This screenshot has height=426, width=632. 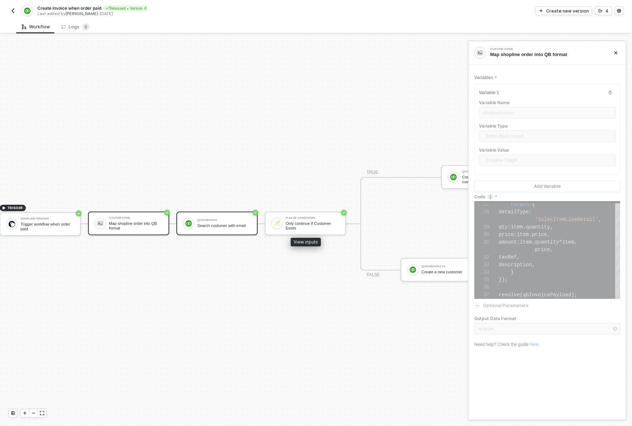 What do you see at coordinates (136, 226) in the screenshot?
I see `div: Map shopline order into QB format` at bounding box center [136, 226].